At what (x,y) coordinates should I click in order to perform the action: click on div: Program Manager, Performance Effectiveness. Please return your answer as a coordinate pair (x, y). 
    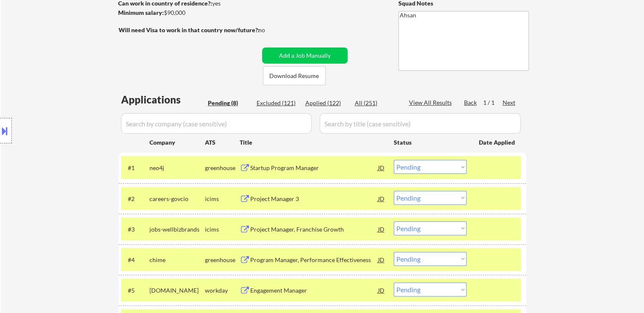
    Looking at the image, I should click on (314, 260).